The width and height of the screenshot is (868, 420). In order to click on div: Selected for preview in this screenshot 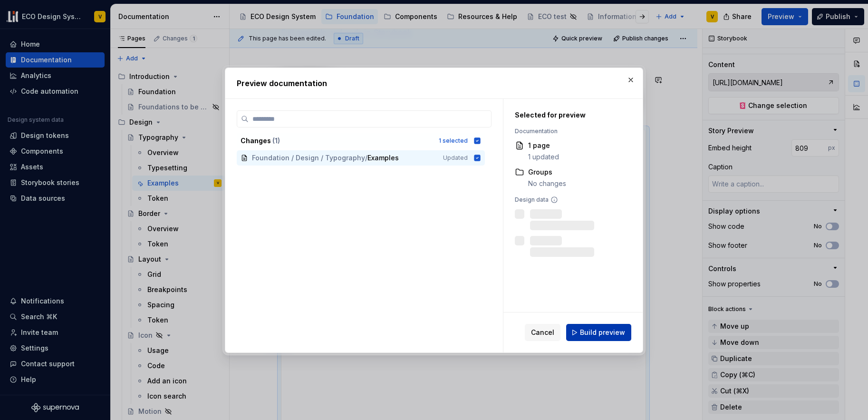, I will do `click(568, 115)`.